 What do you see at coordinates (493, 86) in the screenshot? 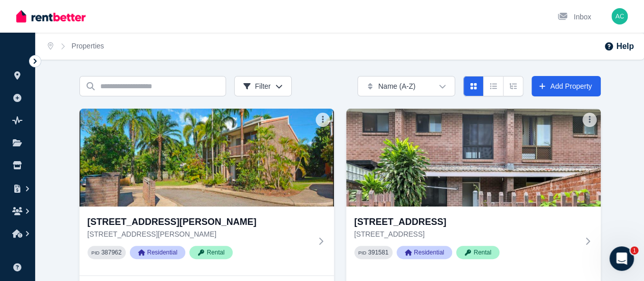
I see `div: View options` at bounding box center [493, 86].